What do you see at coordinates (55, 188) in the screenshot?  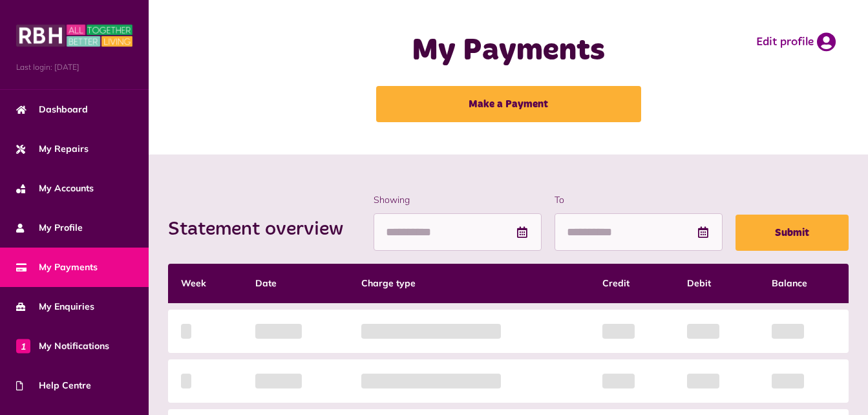 I see `span: My Accounts` at bounding box center [55, 188].